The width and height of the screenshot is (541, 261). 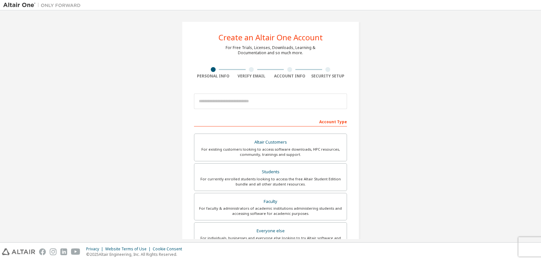 I want to click on div: Everyone else, so click(x=270, y=231).